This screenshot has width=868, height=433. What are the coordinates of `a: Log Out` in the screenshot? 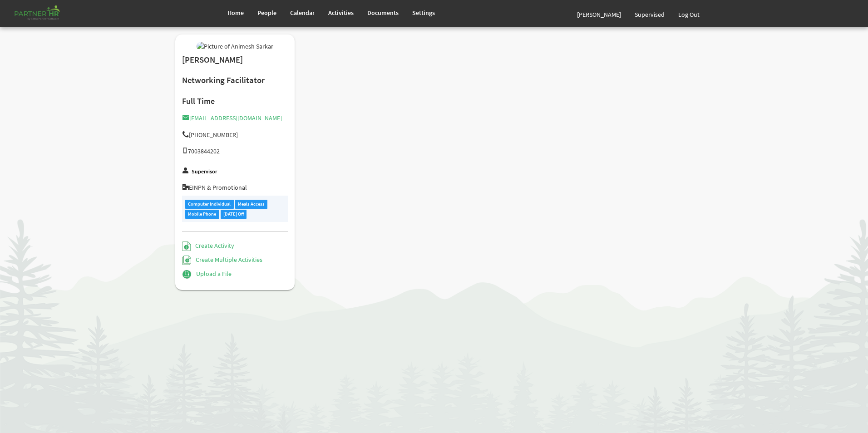 It's located at (689, 15).